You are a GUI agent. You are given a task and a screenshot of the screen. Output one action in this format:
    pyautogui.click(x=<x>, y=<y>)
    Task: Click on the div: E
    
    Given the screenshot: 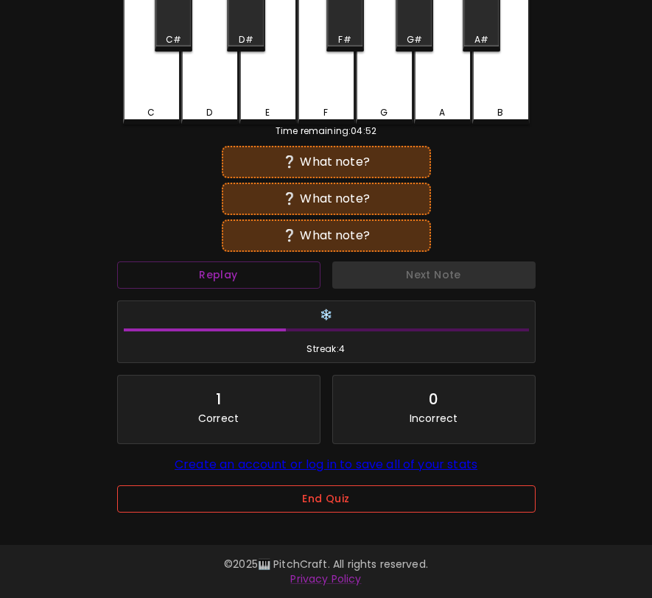 What is the action you would take?
    pyautogui.click(x=267, y=113)
    